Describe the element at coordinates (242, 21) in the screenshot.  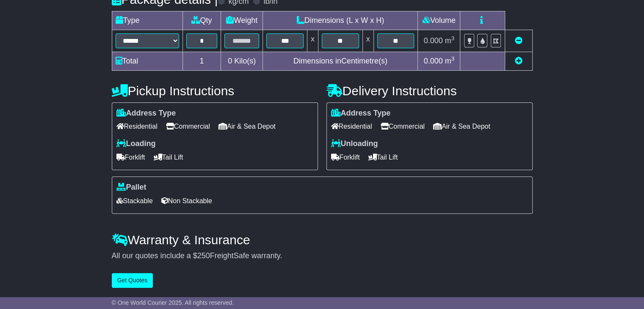
I see `td: Weight` at that location.